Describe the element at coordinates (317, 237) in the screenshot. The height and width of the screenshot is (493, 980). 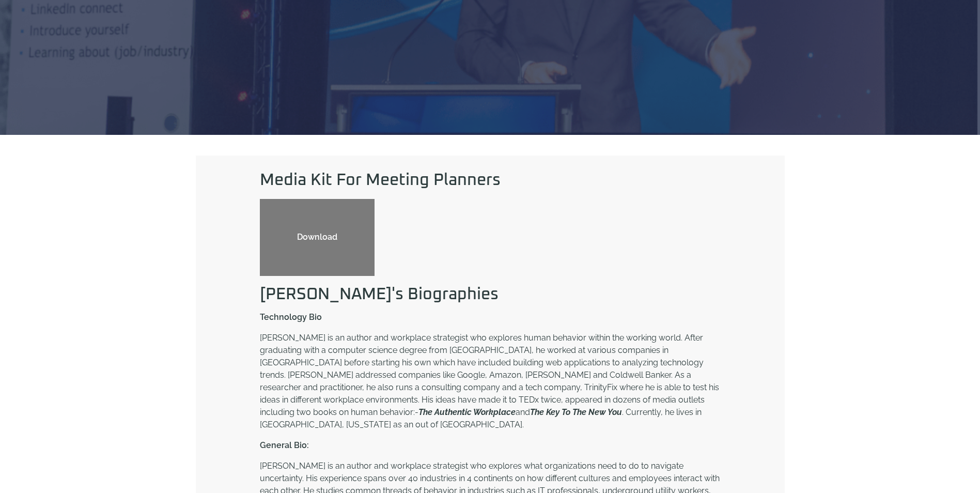
I see `a: Download` at that location.